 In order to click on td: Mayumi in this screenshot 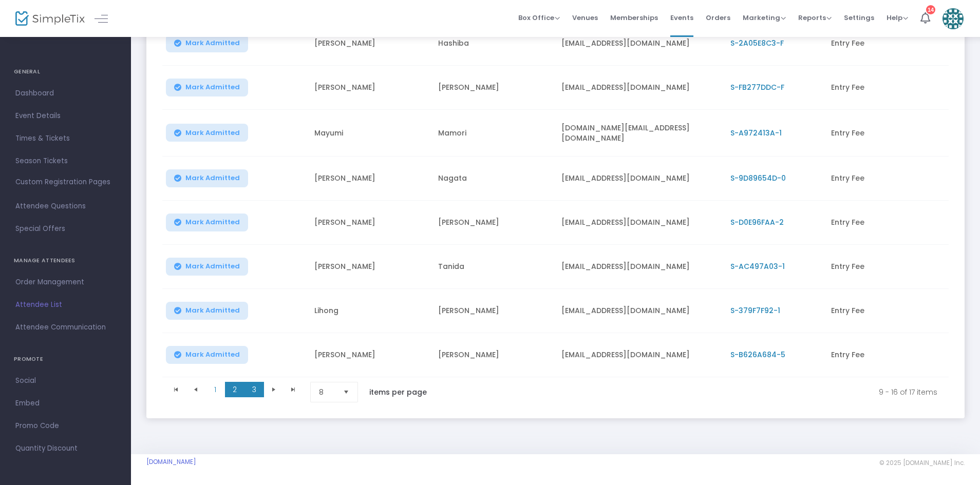, I will do `click(370, 133)`.